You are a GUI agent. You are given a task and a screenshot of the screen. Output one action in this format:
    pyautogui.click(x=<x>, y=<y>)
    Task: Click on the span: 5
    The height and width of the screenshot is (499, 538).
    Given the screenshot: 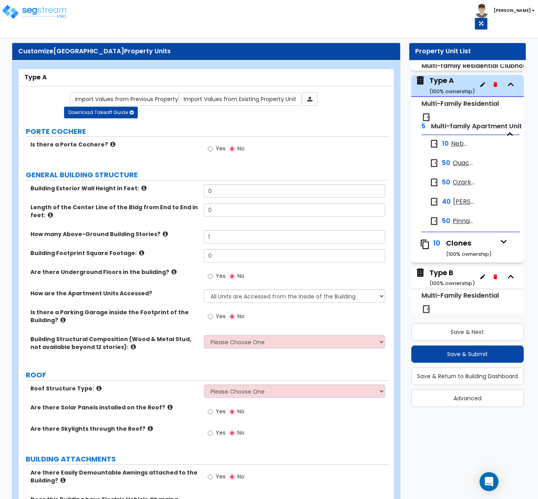 What is the action you would take?
    pyautogui.click(x=423, y=126)
    